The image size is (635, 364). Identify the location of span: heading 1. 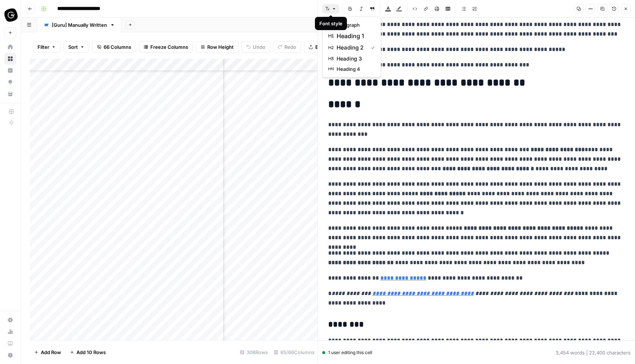
(355, 36).